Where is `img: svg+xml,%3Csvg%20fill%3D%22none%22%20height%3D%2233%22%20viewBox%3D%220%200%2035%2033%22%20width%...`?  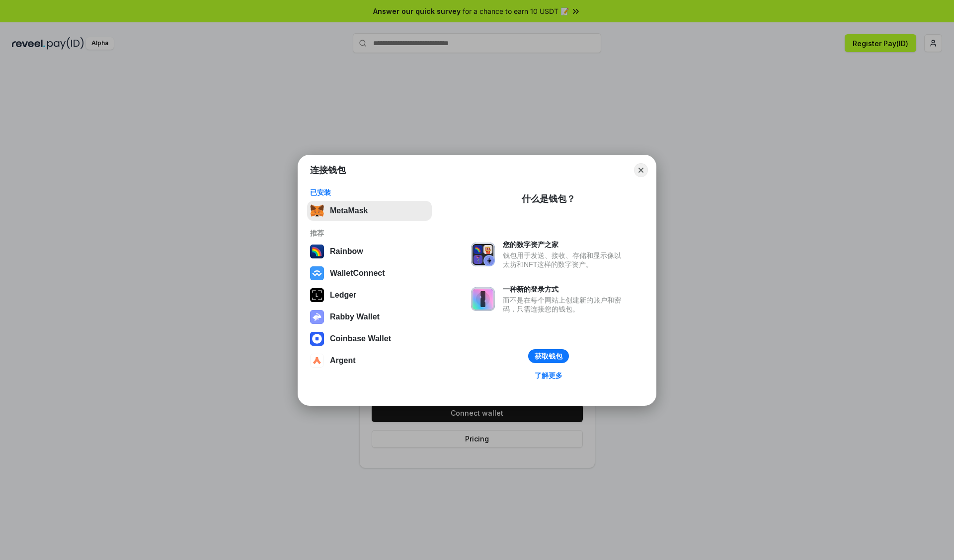
img: svg+xml,%3Csvg%20fill%3D%22none%22%20height%3D%2233%22%20viewBox%3D%220%200%2035%2033%22%20width%... is located at coordinates (317, 211).